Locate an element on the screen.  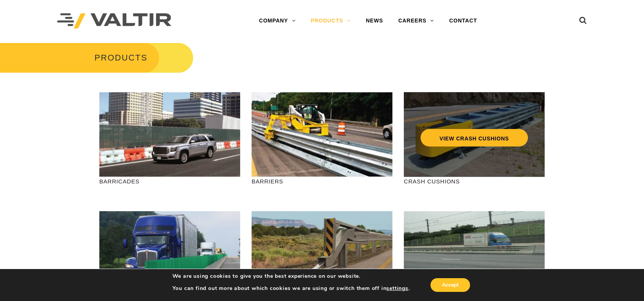
button: settings is located at coordinates (397, 289).